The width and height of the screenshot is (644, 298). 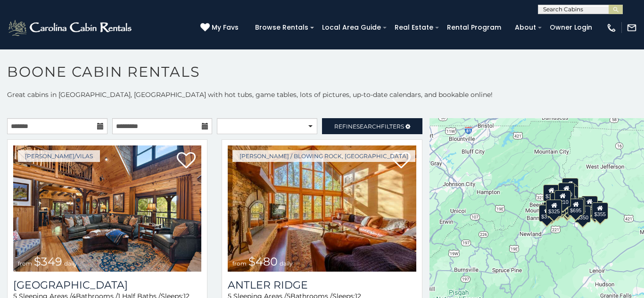 I want to click on span: My Favs, so click(x=225, y=27).